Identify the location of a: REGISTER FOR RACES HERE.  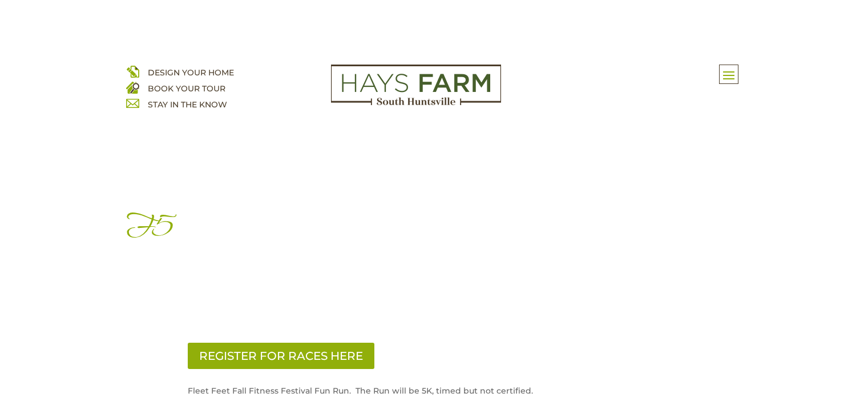
(280, 356).